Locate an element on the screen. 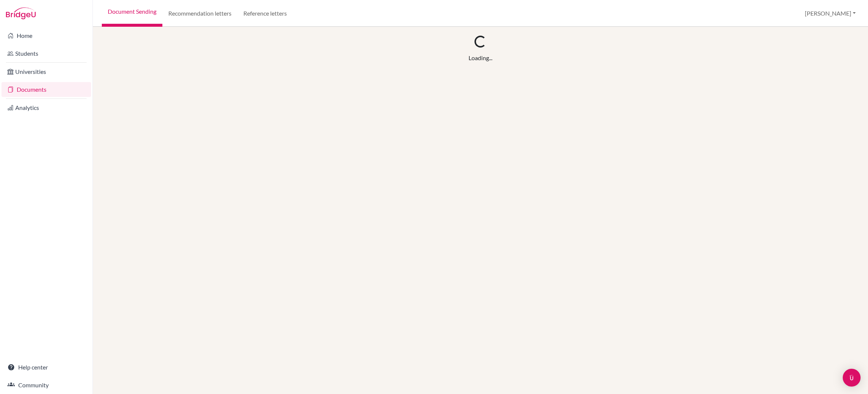  a: Students is located at coordinates (46, 53).